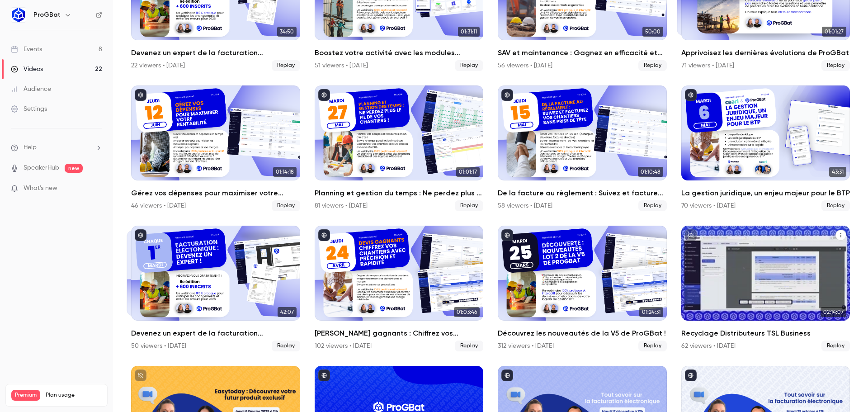 Image resolution: width=868 pixels, height=412 pixels. Describe the element at coordinates (582, 53) in the screenshot. I see `h2: SAV et maintenance : Gagnez en efficacité et en satisfaction client` at that location.